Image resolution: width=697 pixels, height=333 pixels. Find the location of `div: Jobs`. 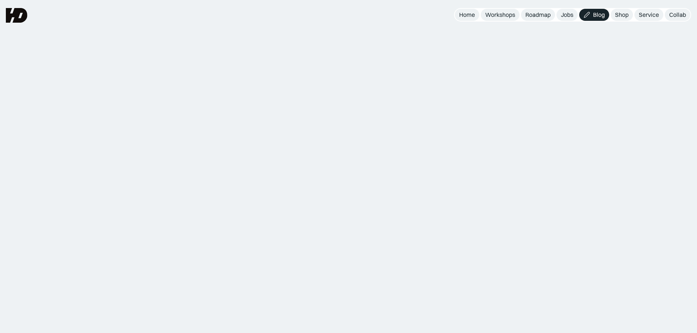

div: Jobs is located at coordinates (567, 15).